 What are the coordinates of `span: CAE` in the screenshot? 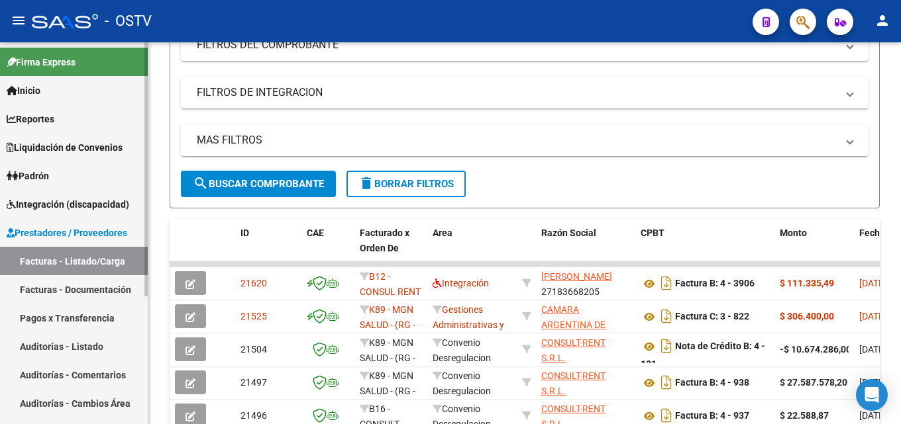 It's located at (315, 233).